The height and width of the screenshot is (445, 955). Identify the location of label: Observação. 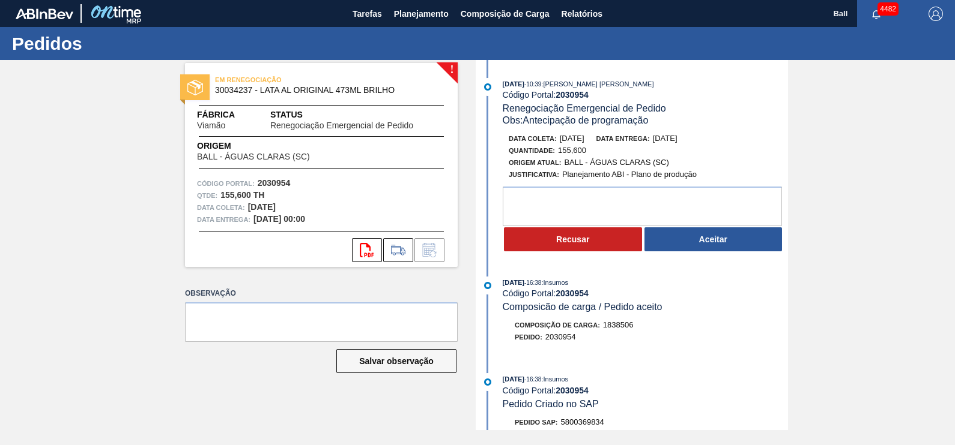
(321, 294).